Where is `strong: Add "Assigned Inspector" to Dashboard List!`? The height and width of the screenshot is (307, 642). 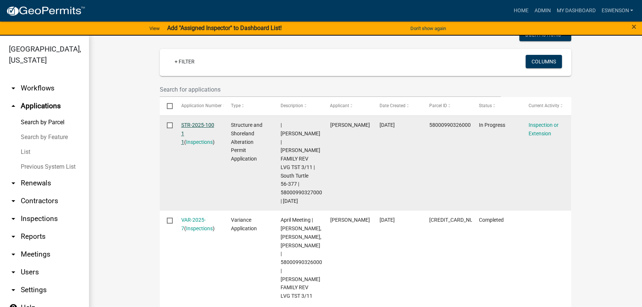
strong: Add "Assigned Inspector" to Dashboard List! is located at coordinates (224, 28).